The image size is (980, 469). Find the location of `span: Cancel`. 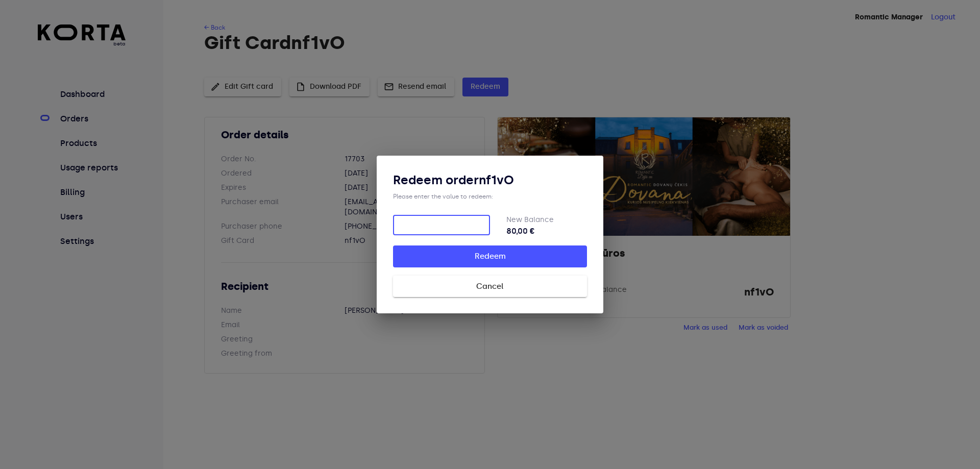

span: Cancel is located at coordinates (490, 287).